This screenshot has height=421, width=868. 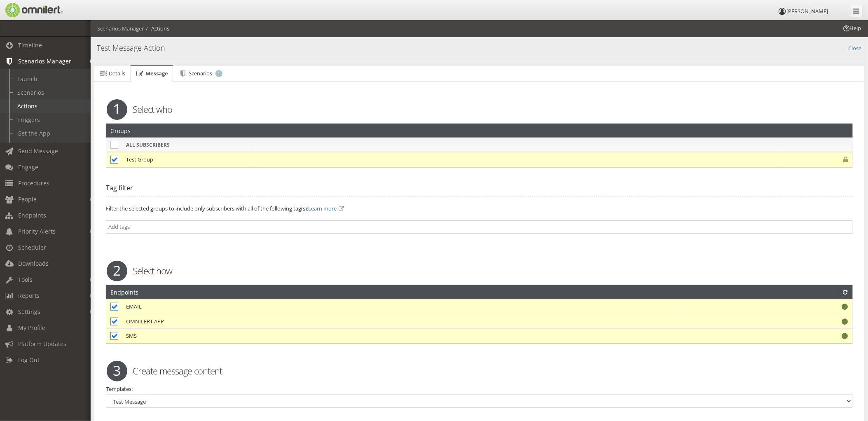 I want to click on td: Test Group, so click(x=188, y=159).